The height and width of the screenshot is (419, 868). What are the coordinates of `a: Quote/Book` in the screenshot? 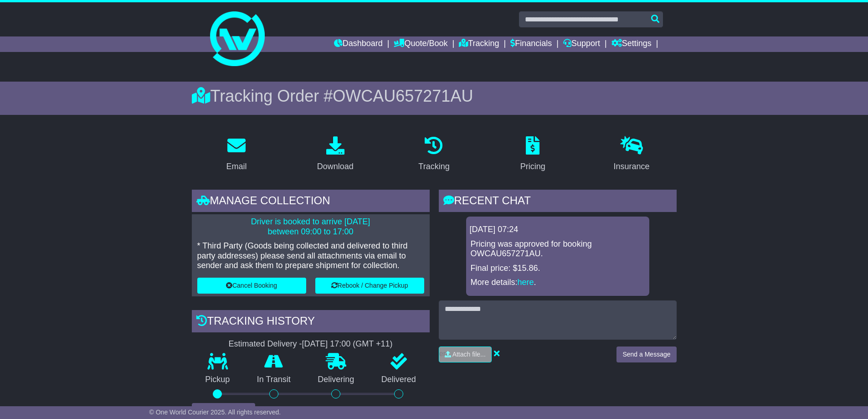 It's located at (421, 44).